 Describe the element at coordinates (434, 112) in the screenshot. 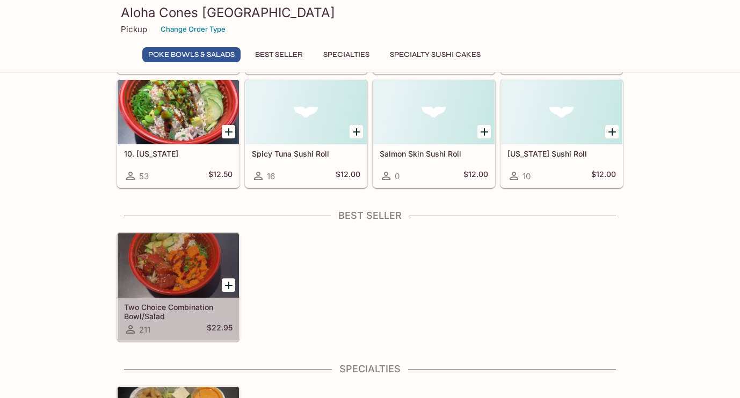

I see `div: Salmon Skin Sushi Roll` at that location.